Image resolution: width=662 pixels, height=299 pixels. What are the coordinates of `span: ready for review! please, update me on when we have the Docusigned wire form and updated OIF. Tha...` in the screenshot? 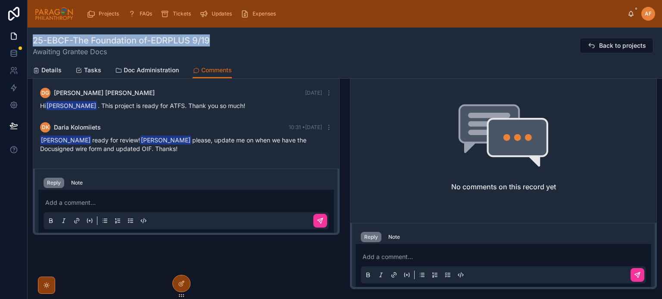 It's located at (173, 144).